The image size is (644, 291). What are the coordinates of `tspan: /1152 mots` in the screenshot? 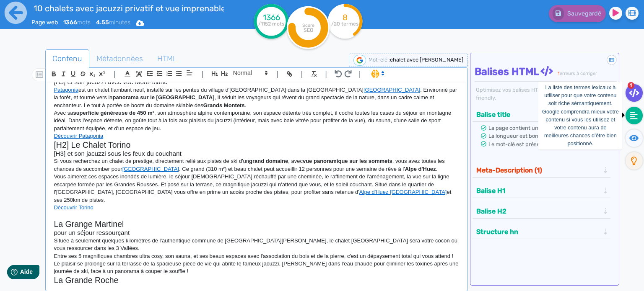 It's located at (271, 24).